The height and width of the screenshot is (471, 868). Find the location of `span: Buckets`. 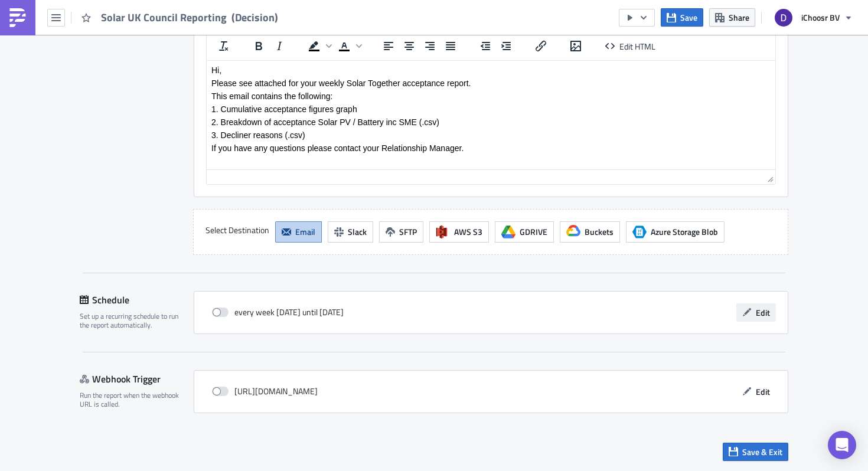

span: Buckets is located at coordinates (599, 232).